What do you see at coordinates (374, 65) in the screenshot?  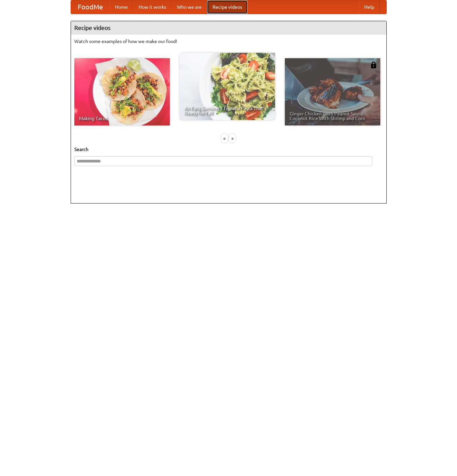 I see `img: 483408.png` at bounding box center [374, 65].